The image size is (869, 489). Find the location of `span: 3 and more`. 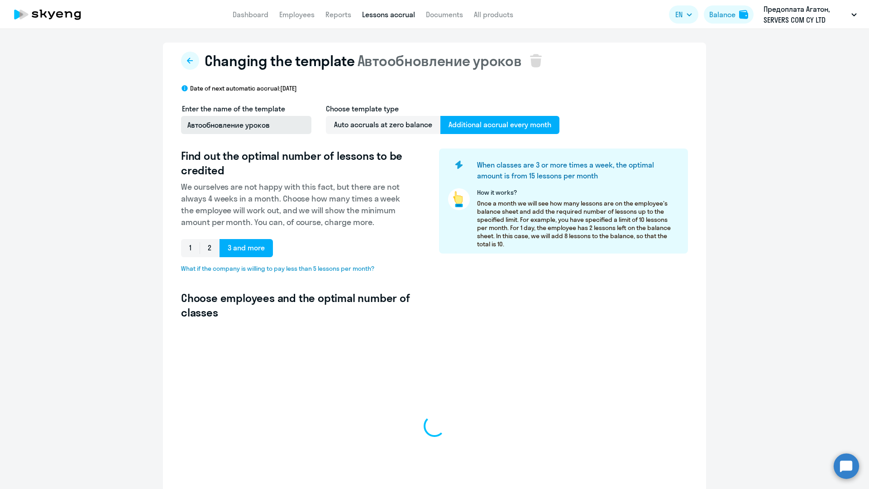

span: 3 and more is located at coordinates (246, 248).